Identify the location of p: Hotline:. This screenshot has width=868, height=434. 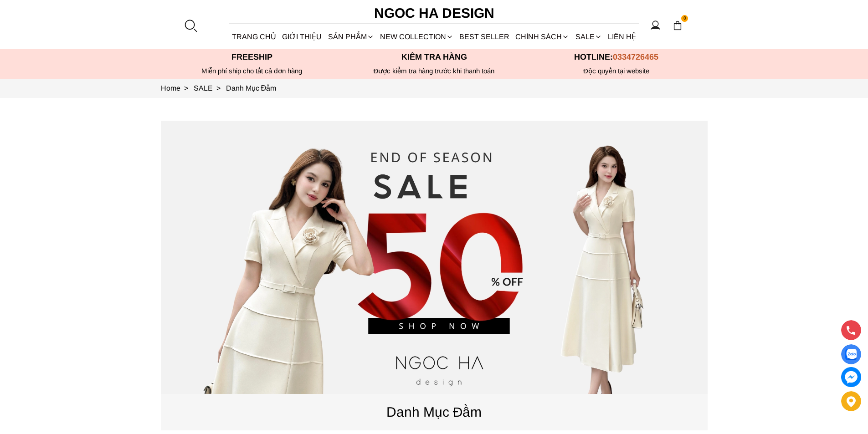
(617, 57).